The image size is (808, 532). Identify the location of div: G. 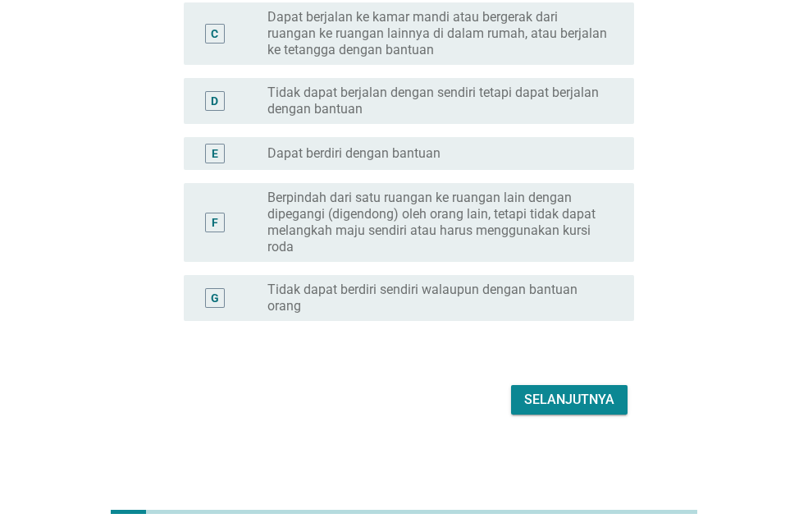
(215, 297).